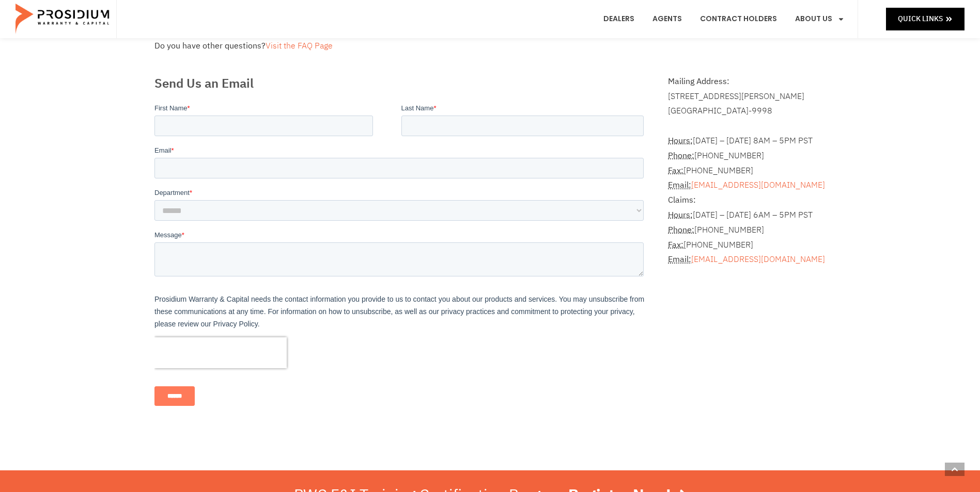 This screenshot has height=492, width=980. Describe the element at coordinates (401, 83) in the screenshot. I see `h2: Send Us an Email` at that location.